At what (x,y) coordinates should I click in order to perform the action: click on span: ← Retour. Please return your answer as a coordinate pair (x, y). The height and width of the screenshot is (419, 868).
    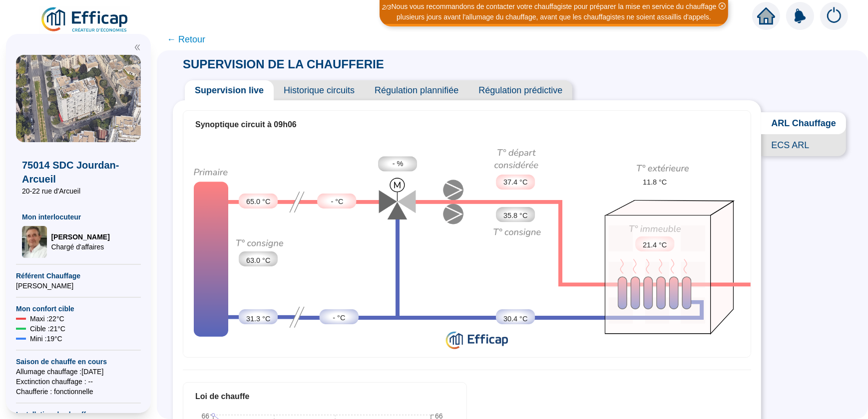
    Looking at the image, I should click on (186, 39).